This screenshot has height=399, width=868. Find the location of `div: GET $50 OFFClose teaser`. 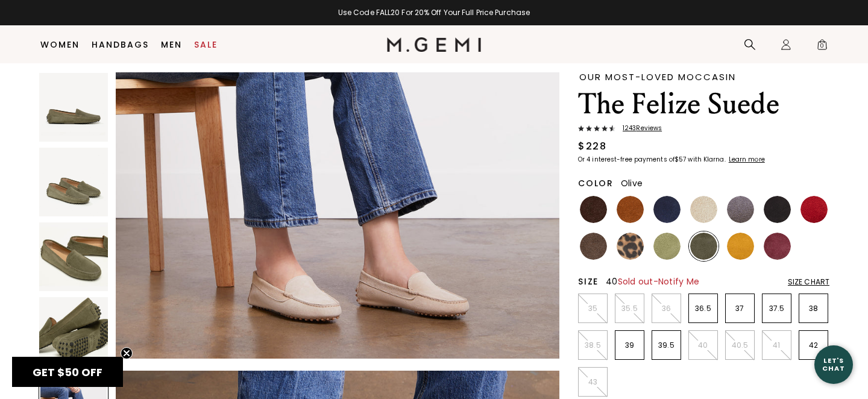

div: GET $50 OFFClose teaser is located at coordinates (68, 372).